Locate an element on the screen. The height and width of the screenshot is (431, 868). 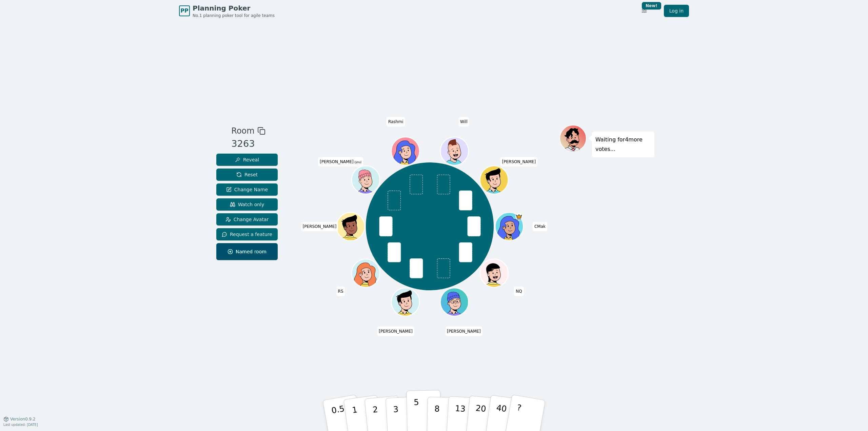
span: No.1 planning poker tool for agile teams is located at coordinates (233, 16).